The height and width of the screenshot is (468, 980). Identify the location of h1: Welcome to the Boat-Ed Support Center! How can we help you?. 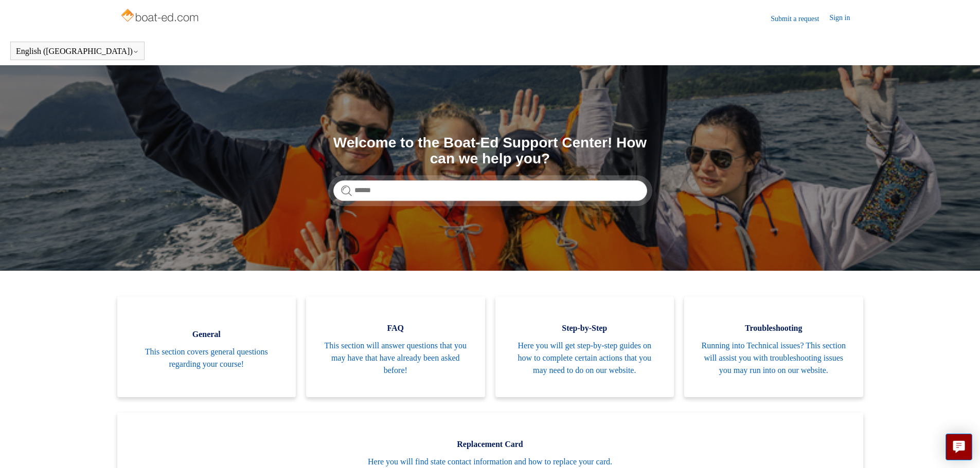
(490, 151).